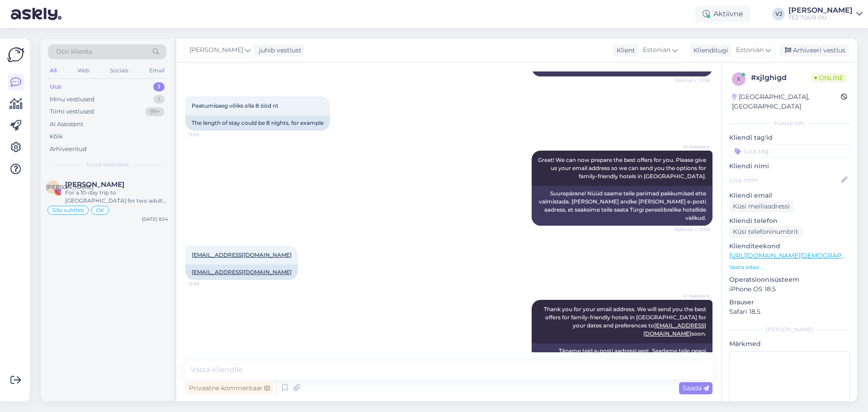 The image size is (868, 412). Describe the element at coordinates (68, 210) in the screenshot. I see `span: Sille suhtleb` at that location.